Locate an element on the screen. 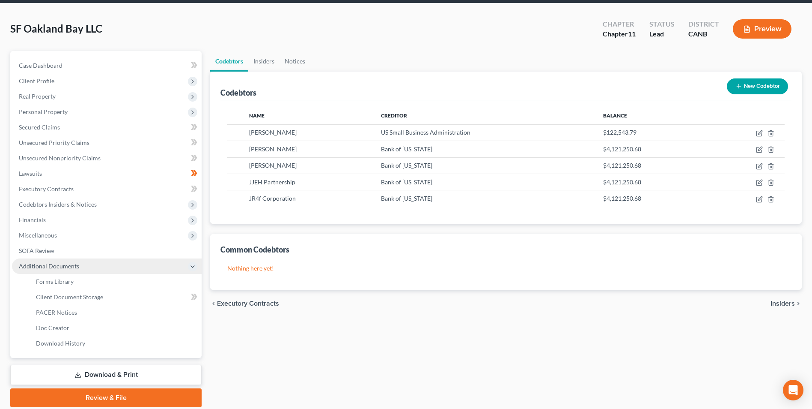  div: Status is located at coordinates (662, 24).